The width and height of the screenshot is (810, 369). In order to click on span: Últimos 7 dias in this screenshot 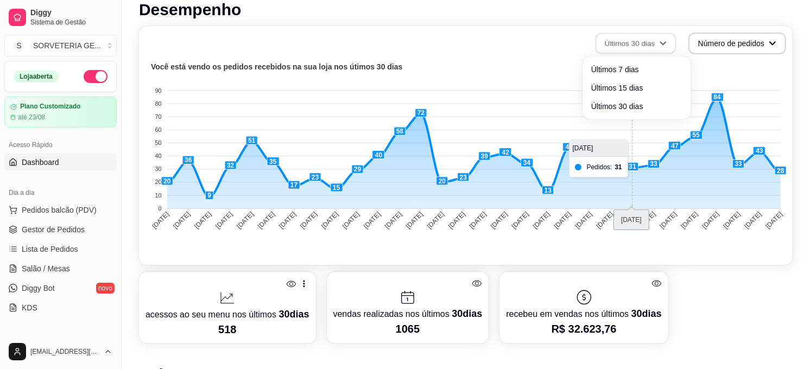, I will do `click(637, 69)`.